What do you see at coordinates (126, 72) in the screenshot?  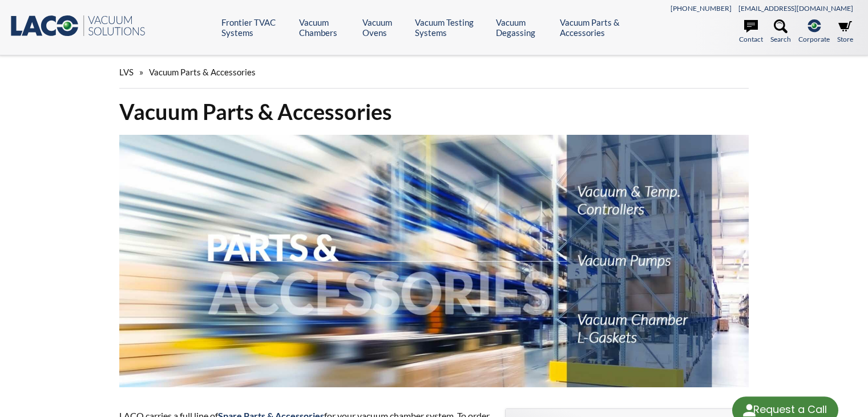 I see `span: LVS` at bounding box center [126, 72].